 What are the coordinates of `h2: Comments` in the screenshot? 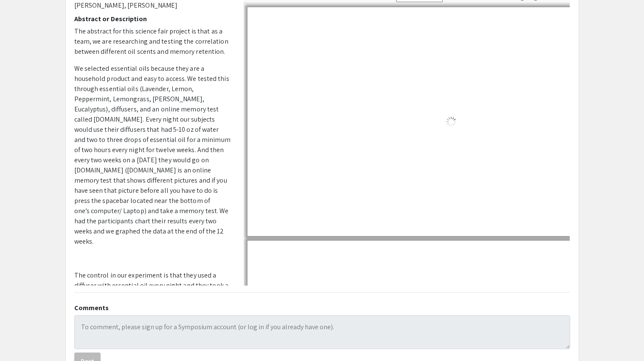 It's located at (322, 308).